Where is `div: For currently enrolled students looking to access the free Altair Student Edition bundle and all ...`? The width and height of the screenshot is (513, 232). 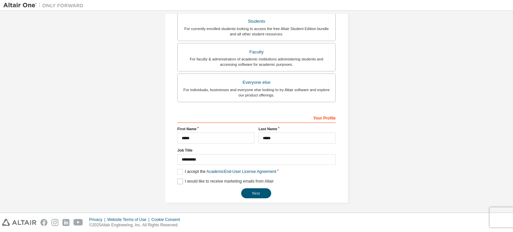 div: For currently enrolled students looking to access the free Altair Student Edition bundle and all ... is located at coordinates (256, 31).